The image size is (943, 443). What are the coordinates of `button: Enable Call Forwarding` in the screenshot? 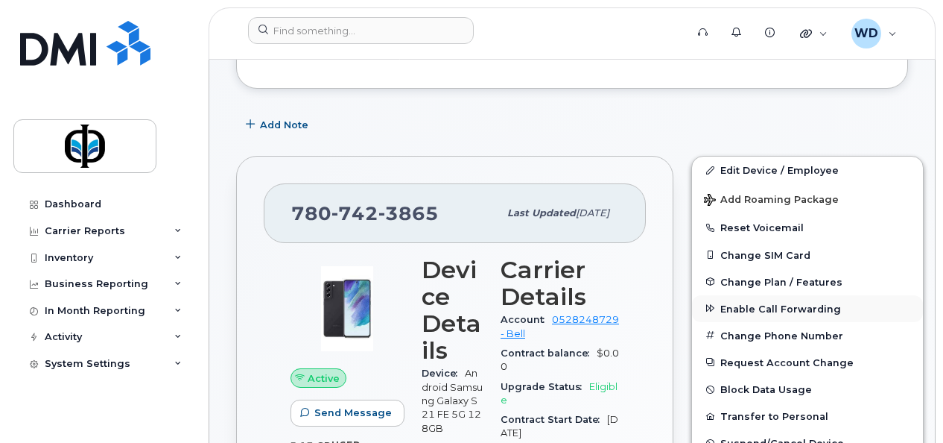 It's located at (808, 308).